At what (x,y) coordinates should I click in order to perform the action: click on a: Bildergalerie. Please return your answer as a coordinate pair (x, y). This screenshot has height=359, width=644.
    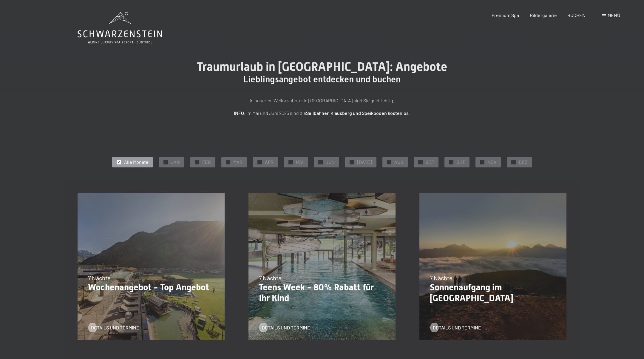
    Looking at the image, I should click on (543, 15).